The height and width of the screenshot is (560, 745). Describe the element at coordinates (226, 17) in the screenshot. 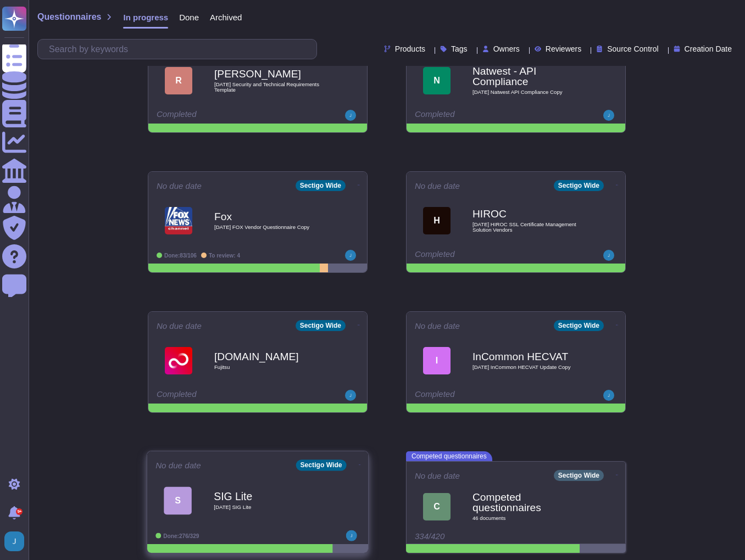

I see `span: Archived` at that location.